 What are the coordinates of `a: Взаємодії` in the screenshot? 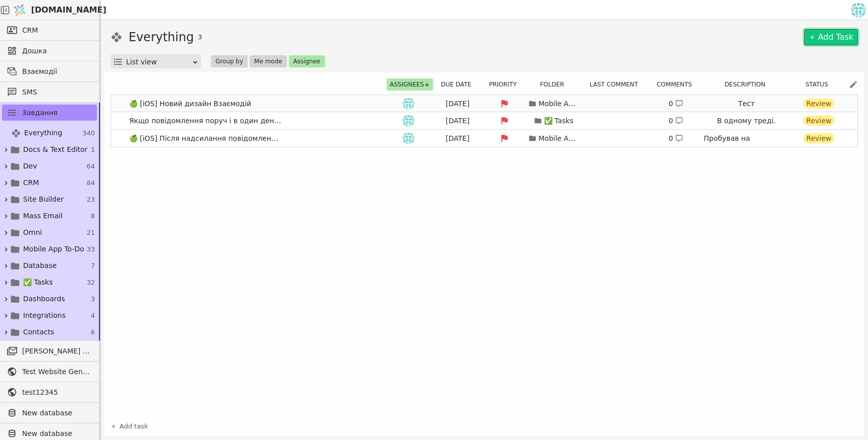 It's located at (49, 72).